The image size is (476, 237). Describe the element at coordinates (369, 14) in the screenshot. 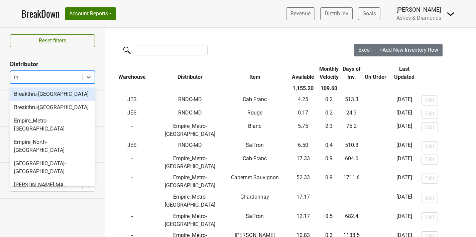

I see `a: Goals` at that location.